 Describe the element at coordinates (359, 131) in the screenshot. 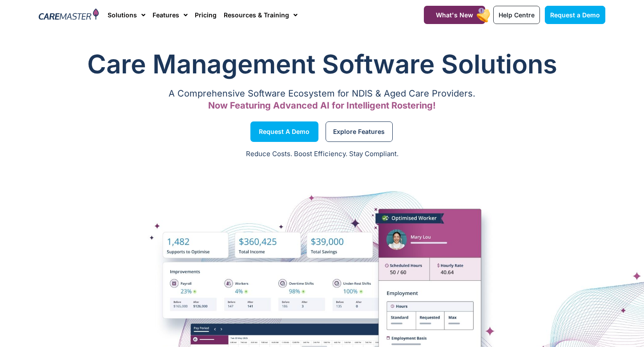

I see `span: Explore Features` at that location.